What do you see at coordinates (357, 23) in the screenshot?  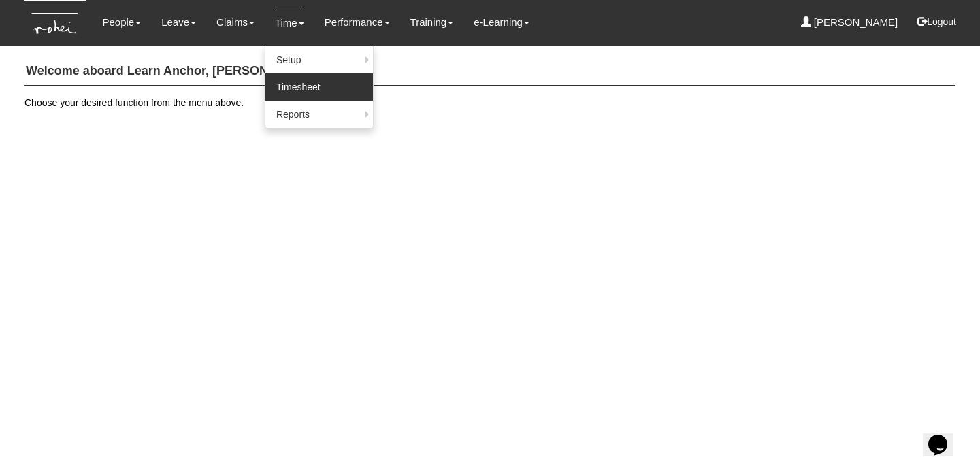 I see `a: Performance` at bounding box center [357, 23].